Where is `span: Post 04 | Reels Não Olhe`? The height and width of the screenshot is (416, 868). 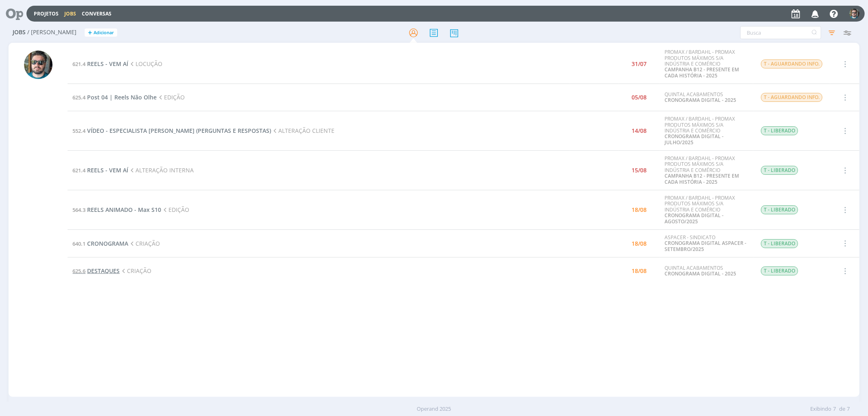 span: Post 04 | Reels Não Olhe is located at coordinates (122, 97).